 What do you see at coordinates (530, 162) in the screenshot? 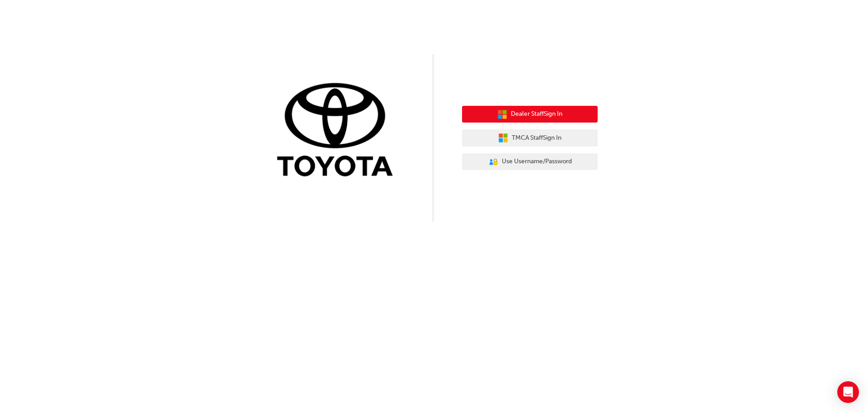
I see `button: Use Username/Password` at bounding box center [530, 162].